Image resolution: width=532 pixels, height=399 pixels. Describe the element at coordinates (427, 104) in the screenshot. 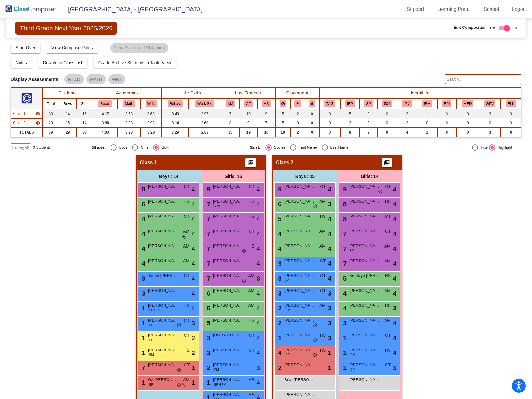

I see `button: IBM` at that location.